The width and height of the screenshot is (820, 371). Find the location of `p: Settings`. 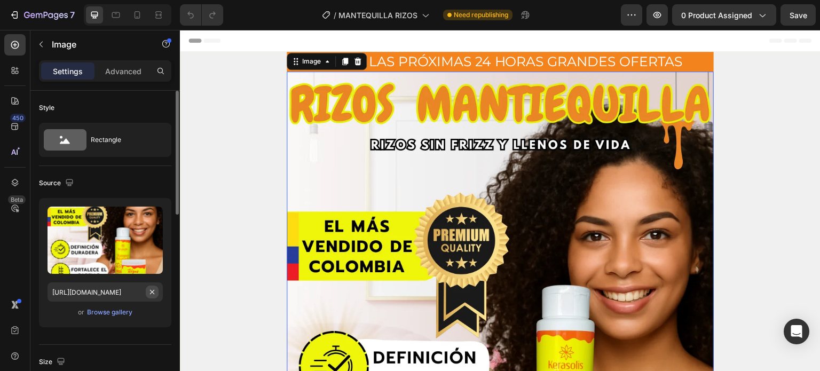

p: Settings is located at coordinates (68, 71).